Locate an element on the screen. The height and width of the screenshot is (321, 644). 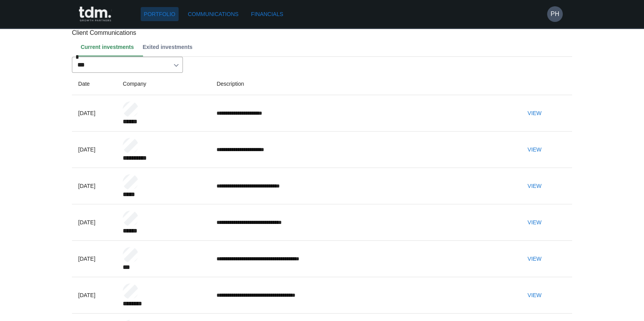
a: Communications is located at coordinates (213, 14).